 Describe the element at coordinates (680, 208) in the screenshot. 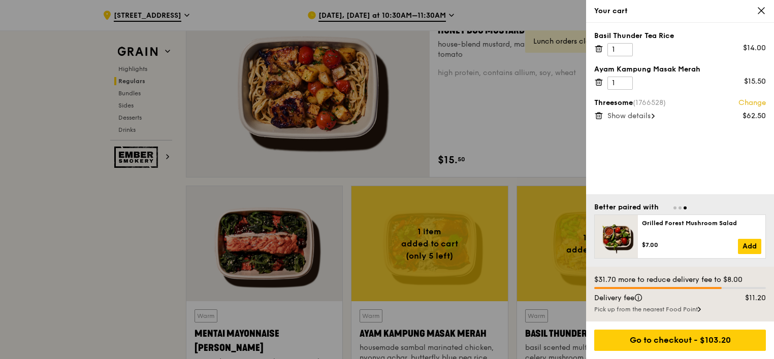

I see `span: Go to slide 2` at that location.